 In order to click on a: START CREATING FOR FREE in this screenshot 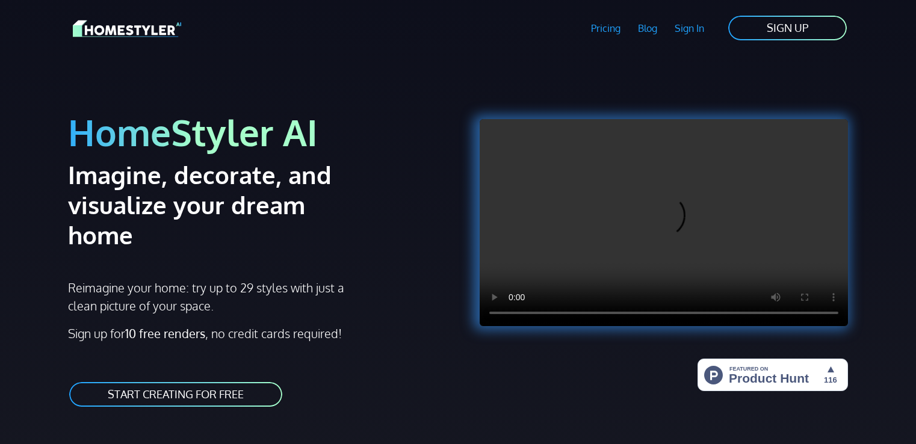, I will do `click(176, 394)`.